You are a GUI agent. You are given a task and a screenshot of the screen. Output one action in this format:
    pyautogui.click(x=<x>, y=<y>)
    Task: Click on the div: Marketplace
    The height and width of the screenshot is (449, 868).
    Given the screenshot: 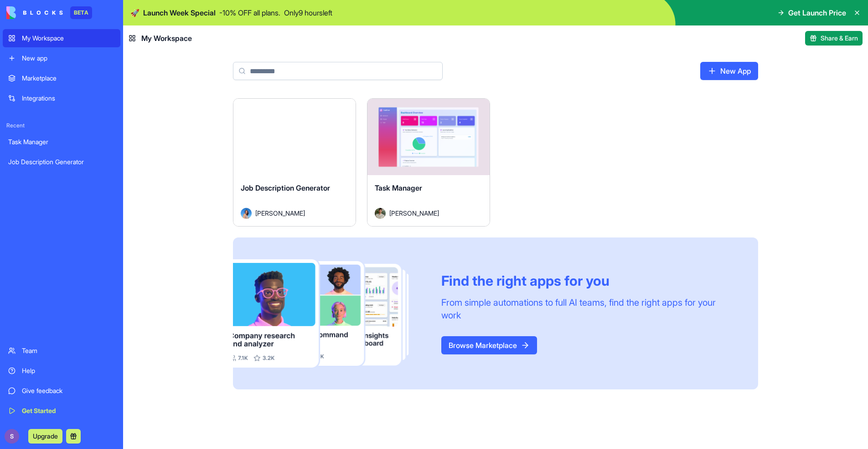 What is the action you would take?
    pyautogui.click(x=68, y=78)
    